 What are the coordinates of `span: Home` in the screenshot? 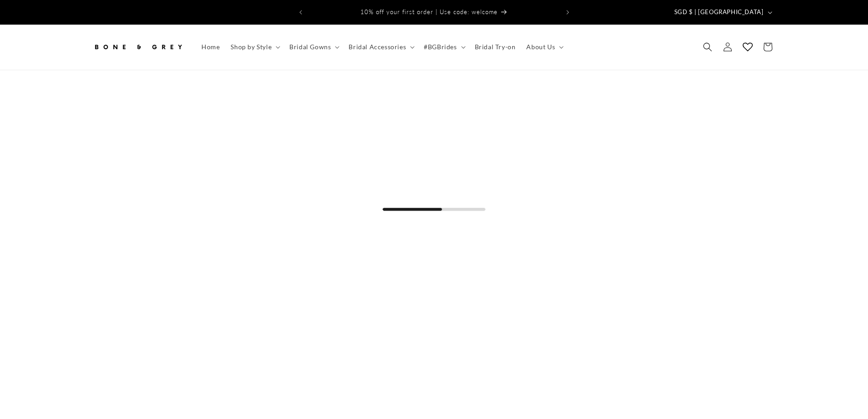 It's located at (210, 47).